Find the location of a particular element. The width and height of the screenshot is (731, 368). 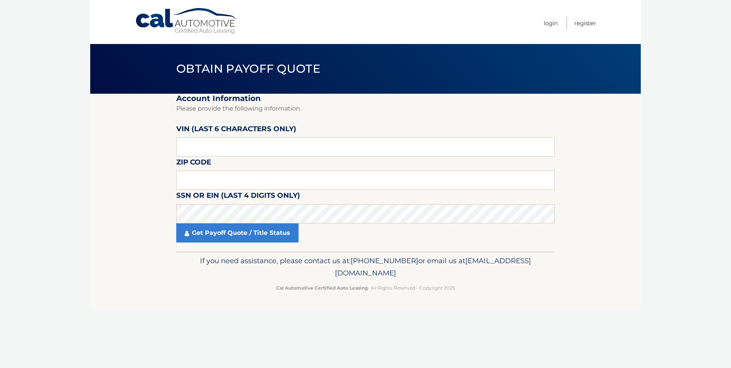

strong: Cal Automotive Certified Auto Leasing is located at coordinates (322, 287).